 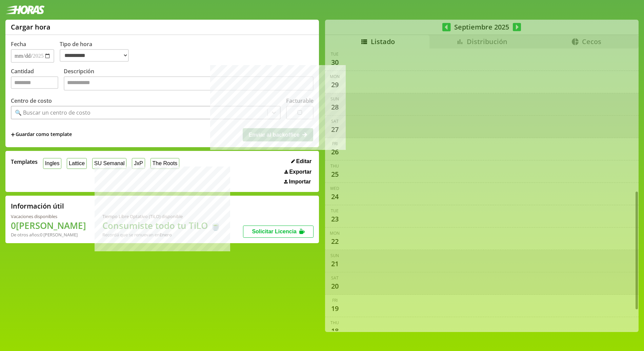 What do you see at coordinates (31, 27) in the screenshot?
I see `h1: Cargar hora` at bounding box center [31, 27].